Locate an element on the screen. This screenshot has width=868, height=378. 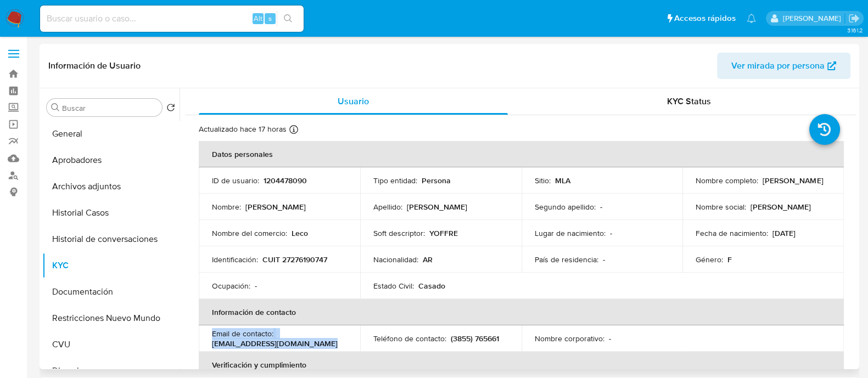
p: Ocupación : is located at coordinates (231, 286).